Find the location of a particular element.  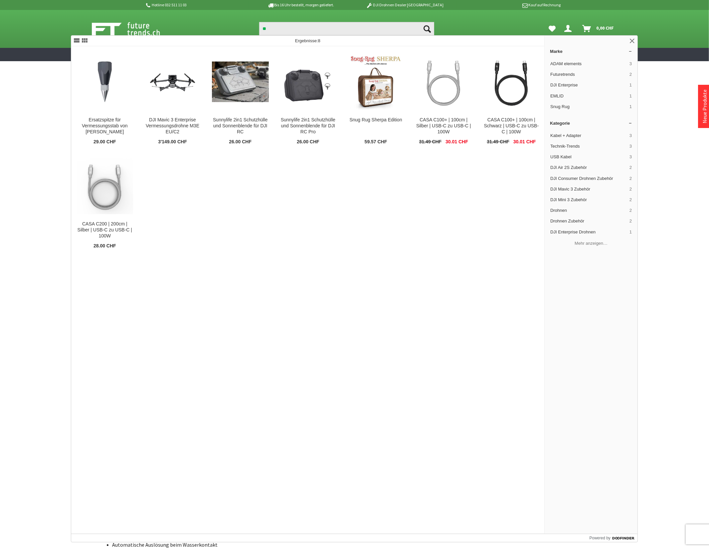

span: Technik-Trends is located at coordinates (588, 146).